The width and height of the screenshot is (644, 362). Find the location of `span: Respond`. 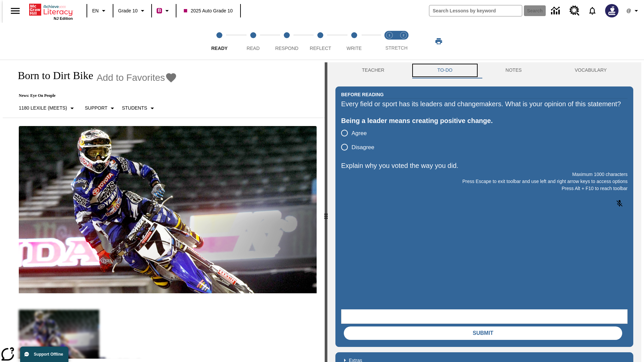

span: Respond is located at coordinates (286, 48).